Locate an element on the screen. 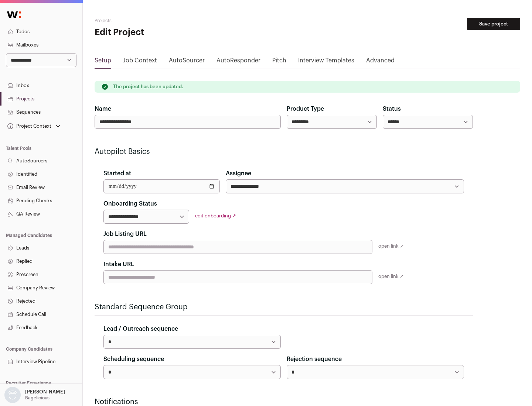  a: Pitch is located at coordinates (279, 62).